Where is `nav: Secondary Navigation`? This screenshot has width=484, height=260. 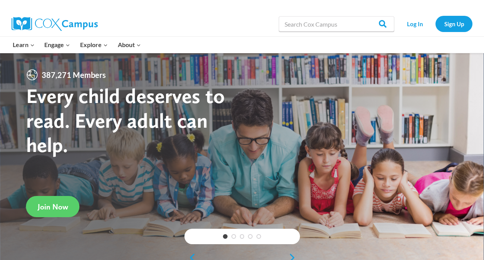 nav: Secondary Navigation is located at coordinates (435, 23).